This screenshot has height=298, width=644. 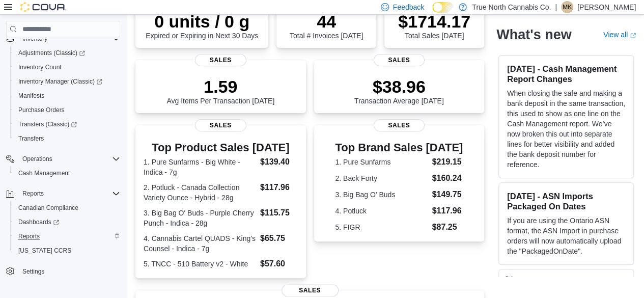 What do you see at coordinates (443, 7) in the screenshot?
I see `input: Dark Mode` at bounding box center [443, 7].